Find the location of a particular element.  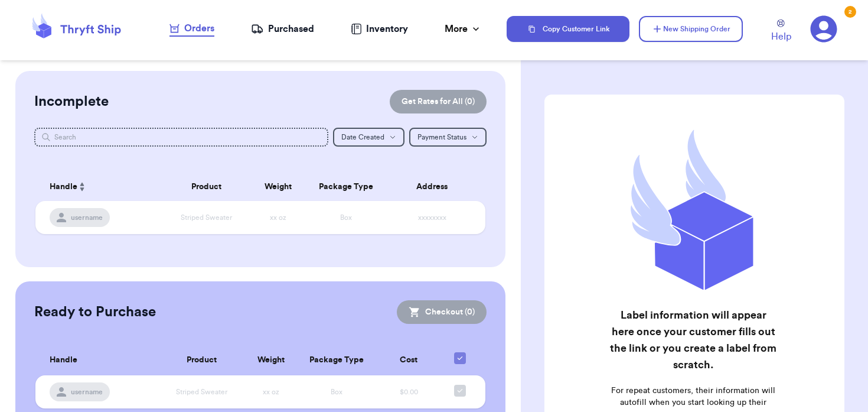

span: Help is located at coordinates (782, 36).